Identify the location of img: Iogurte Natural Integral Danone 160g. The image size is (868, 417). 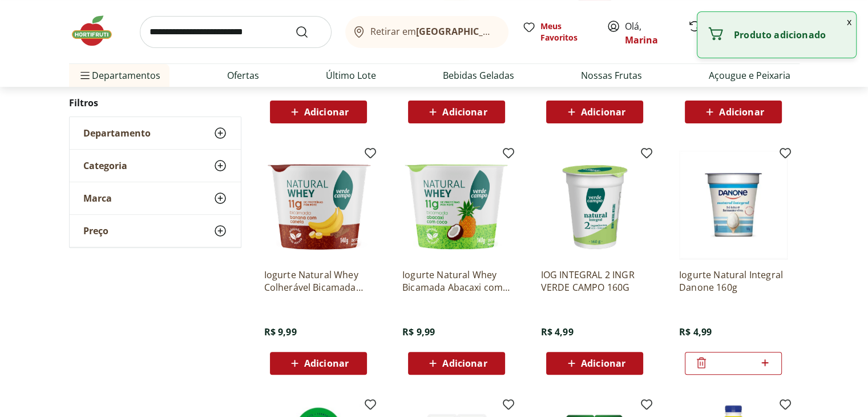
(734, 205).